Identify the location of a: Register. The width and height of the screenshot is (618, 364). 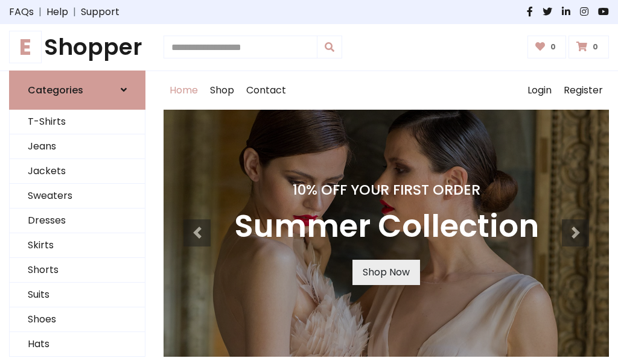
(583, 91).